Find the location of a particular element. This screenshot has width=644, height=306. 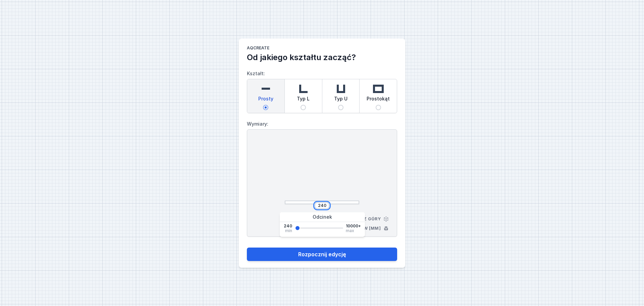

input: Typ L is located at coordinates (303, 107).